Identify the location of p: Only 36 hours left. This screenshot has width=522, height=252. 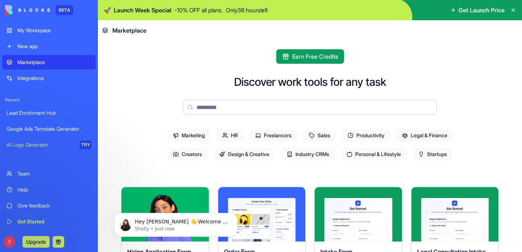
(247, 10).